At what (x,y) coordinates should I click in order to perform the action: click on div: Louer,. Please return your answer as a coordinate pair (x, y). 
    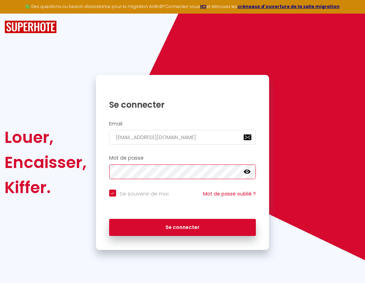
    Looking at the image, I should click on (46, 137).